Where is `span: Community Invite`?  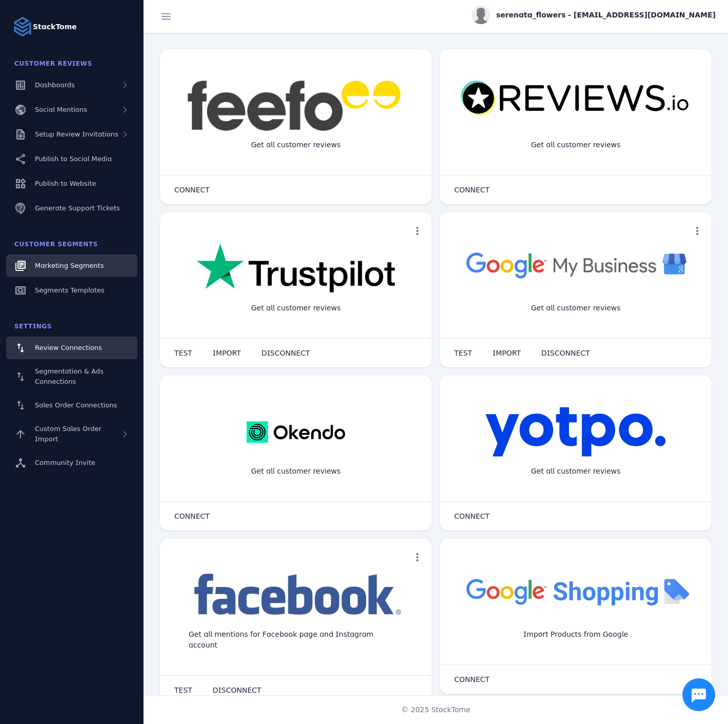
span: Community Invite is located at coordinates (65, 463).